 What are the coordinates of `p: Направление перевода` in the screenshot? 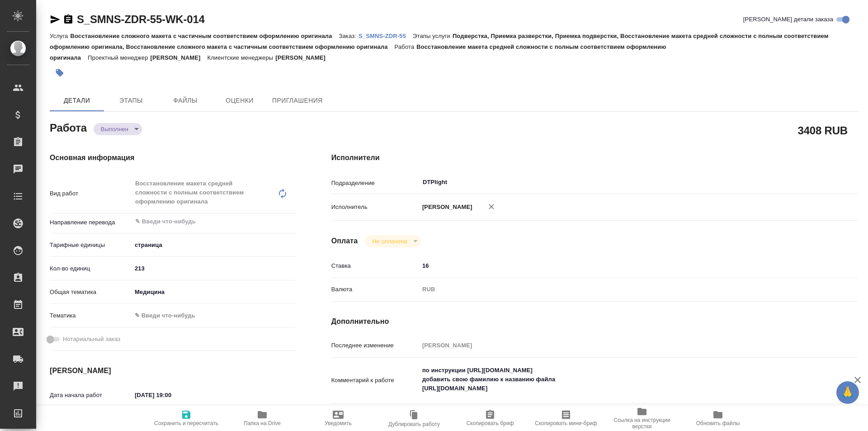 It's located at (90, 222).